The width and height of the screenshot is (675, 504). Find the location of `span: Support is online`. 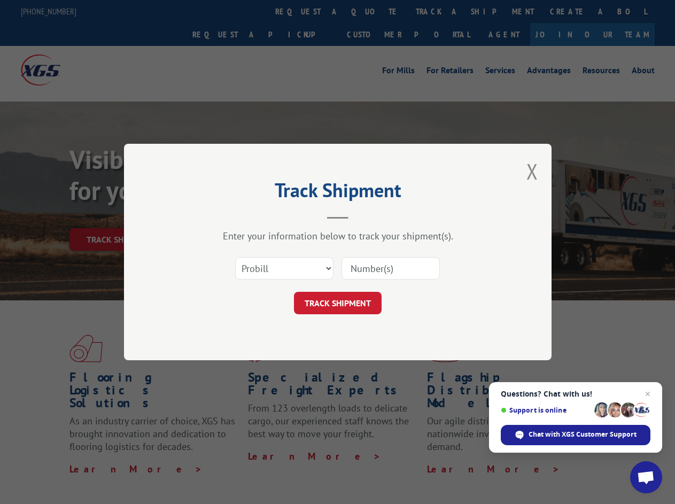

span: Support is online is located at coordinates (546, 410).